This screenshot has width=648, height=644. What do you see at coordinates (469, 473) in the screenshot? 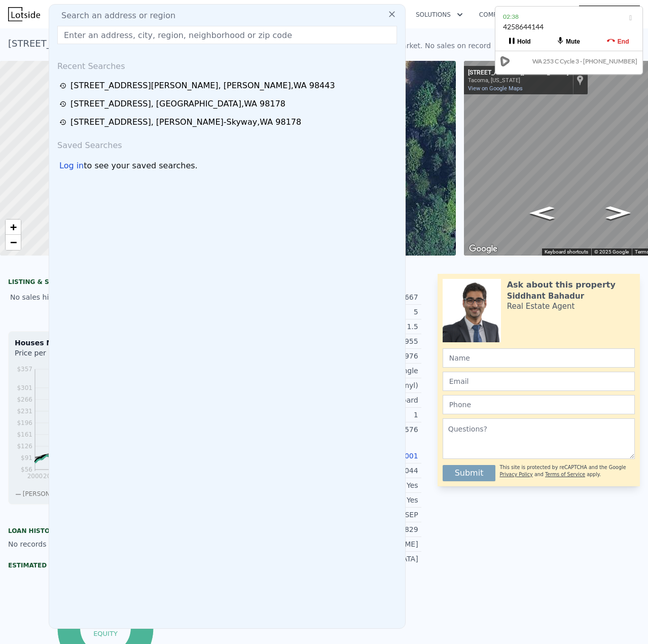
I see `button: Submit` at bounding box center [469, 473].